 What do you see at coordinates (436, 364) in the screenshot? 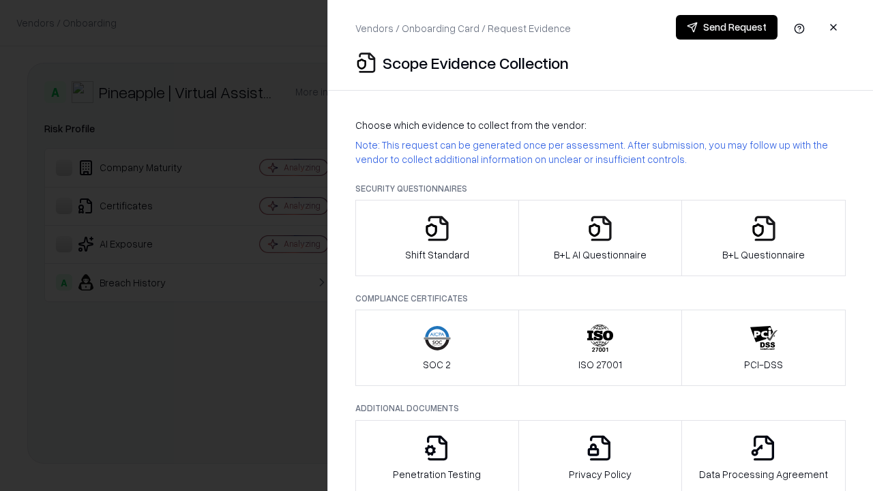
I see `p: SOC 2` at bounding box center [436, 364].